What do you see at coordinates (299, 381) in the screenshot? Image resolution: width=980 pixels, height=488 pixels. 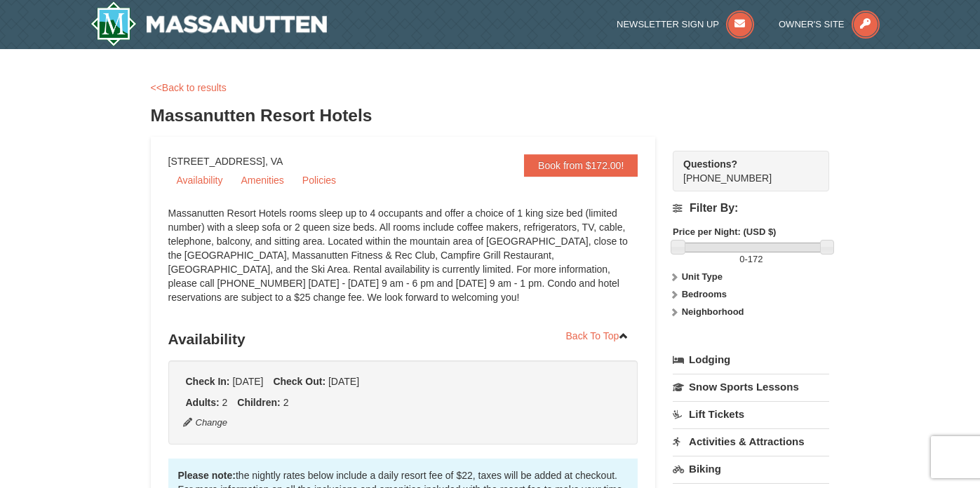 I see `strong: Check Out:` at bounding box center [299, 381].